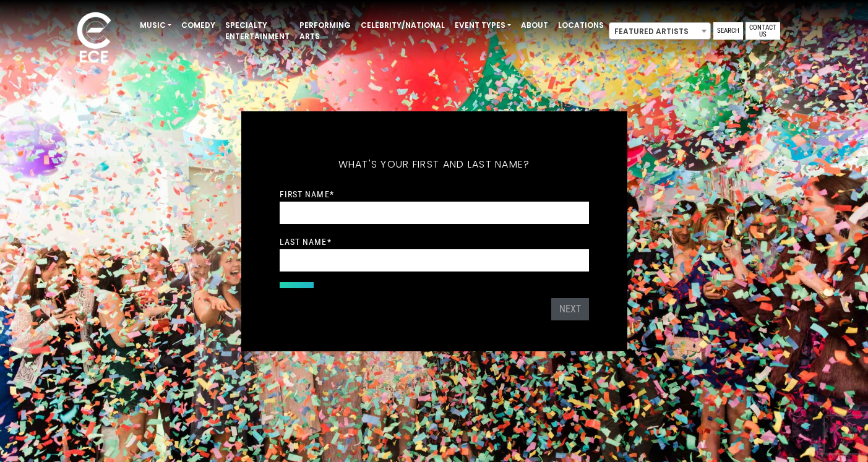  What do you see at coordinates (435, 165) in the screenshot?
I see `h5: What's your first and last name?` at bounding box center [435, 165].